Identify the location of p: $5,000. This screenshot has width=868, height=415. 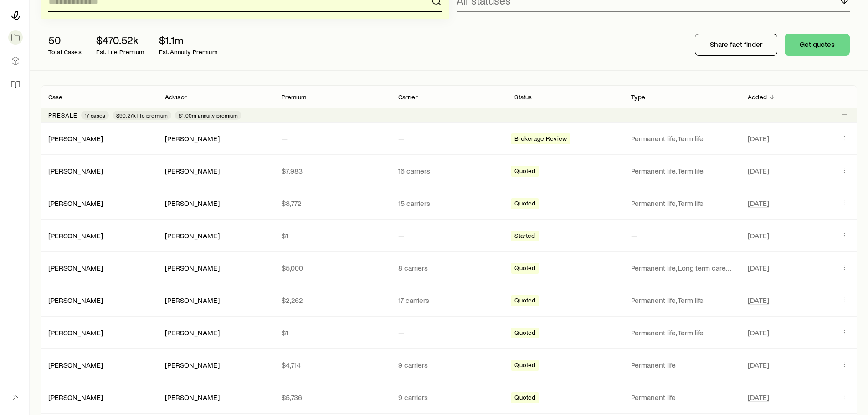
(332, 268).